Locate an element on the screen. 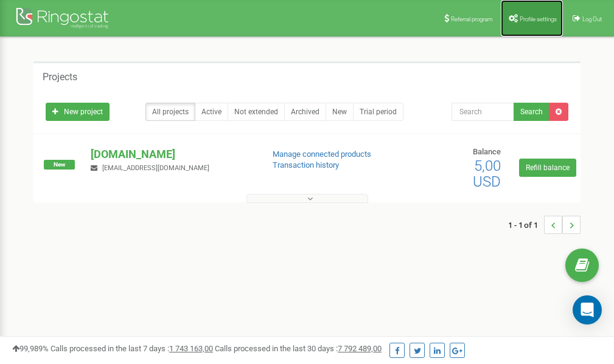 This screenshot has height=364, width=614. a: Transaction history is located at coordinates (306, 164).